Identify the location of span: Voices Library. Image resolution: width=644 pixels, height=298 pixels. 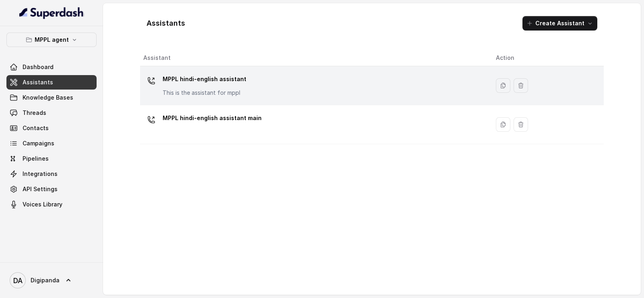
(42, 205).